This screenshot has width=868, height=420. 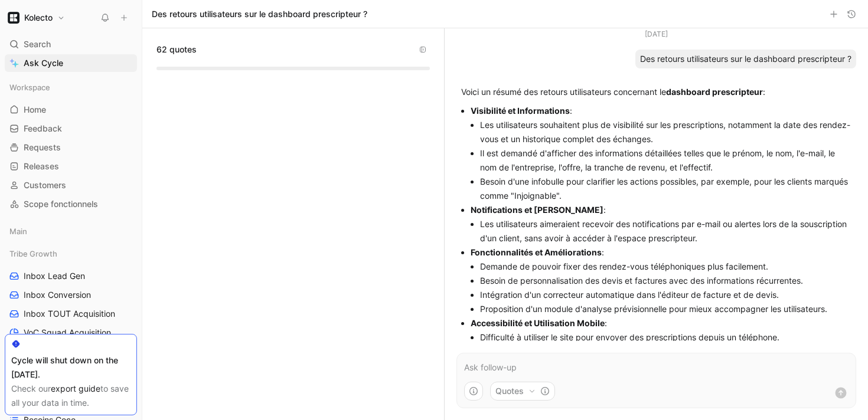 What do you see at coordinates (665, 189) in the screenshot?
I see `li: Besoin d'une infobulle pour clarifier les actions possibles, par exemple, pour les clients marqué...` at bounding box center [665, 189].